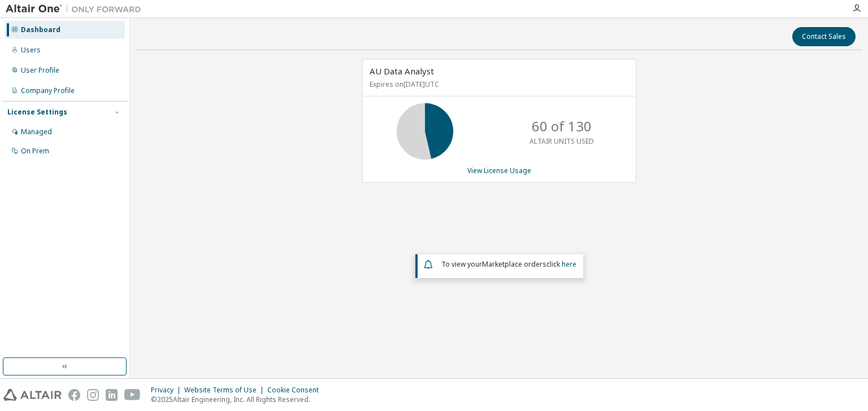 This screenshot has height=411, width=868. What do you see at coordinates (238, 399) in the screenshot?
I see `p: © 2025 Altair Engineering, Inc. All Rights Reserved.` at bounding box center [238, 399].